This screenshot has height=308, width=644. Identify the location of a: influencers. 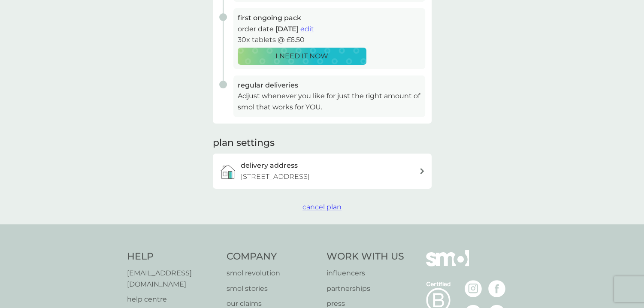
(365, 273).